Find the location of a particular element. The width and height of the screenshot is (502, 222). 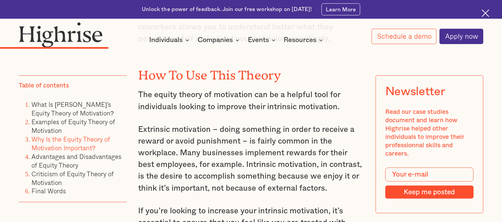

p: Extrinsic motivation – doing something in order to receive a reward or avoid punishment – is fair... is located at coordinates (251, 159).